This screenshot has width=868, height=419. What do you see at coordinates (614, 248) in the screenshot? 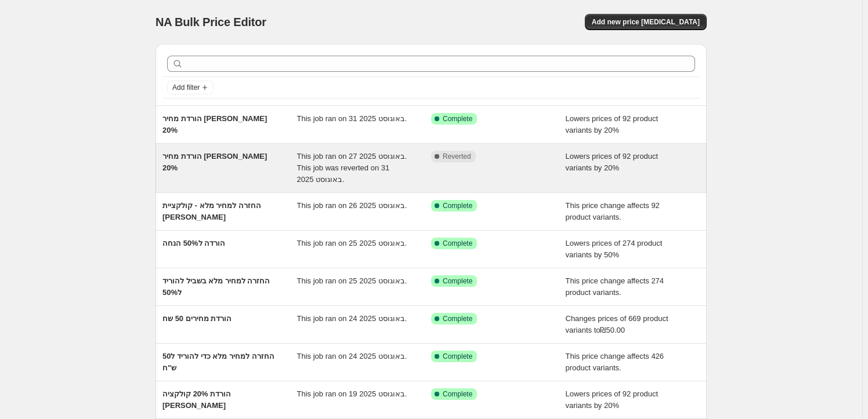
I see `span: Lowers prices of 274 product variants by 50%` at bounding box center [614, 248].